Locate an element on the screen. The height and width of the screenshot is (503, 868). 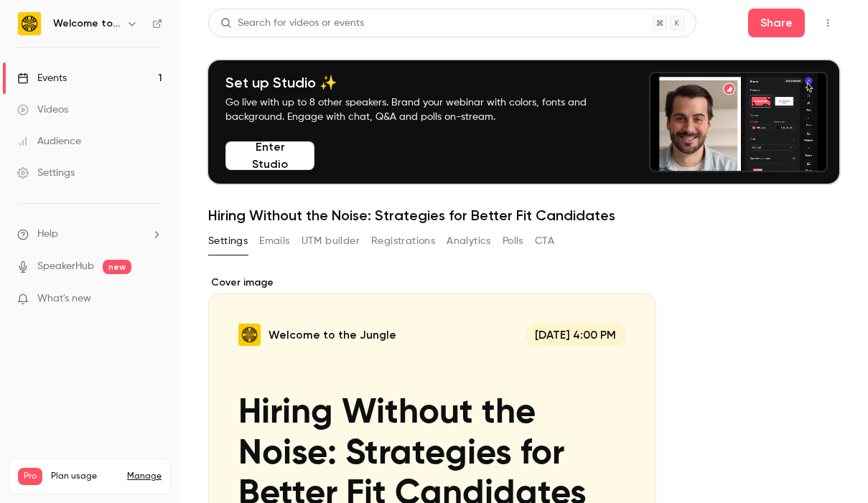
button: Share is located at coordinates (776, 23).